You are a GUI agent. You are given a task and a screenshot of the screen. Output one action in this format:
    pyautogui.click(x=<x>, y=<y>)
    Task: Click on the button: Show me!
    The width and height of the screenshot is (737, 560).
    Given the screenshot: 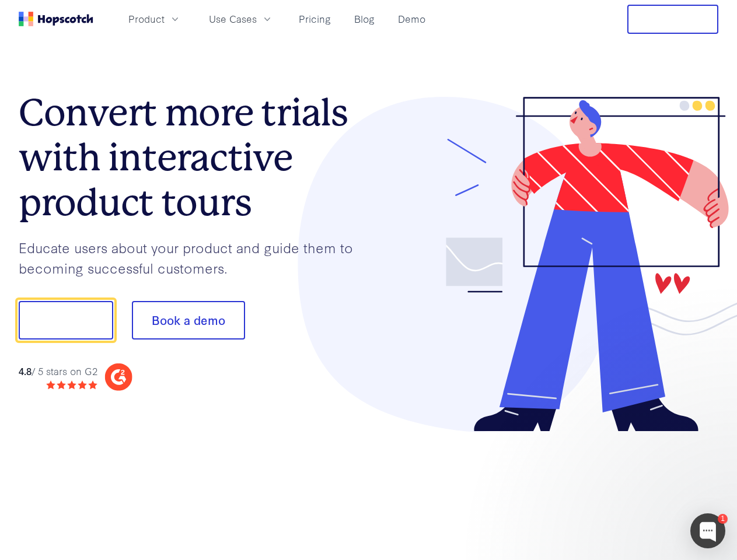 What is the action you would take?
    pyautogui.click(x=66, y=321)
    